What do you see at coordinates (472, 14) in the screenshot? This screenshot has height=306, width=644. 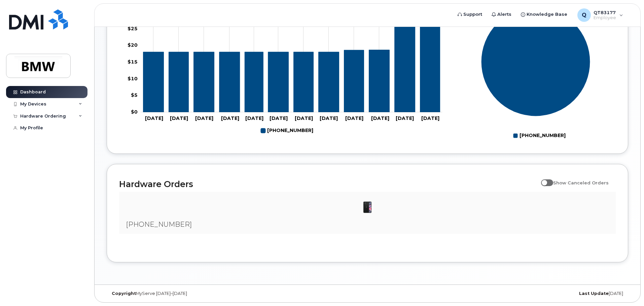 I see `span: Support` at bounding box center [472, 14].